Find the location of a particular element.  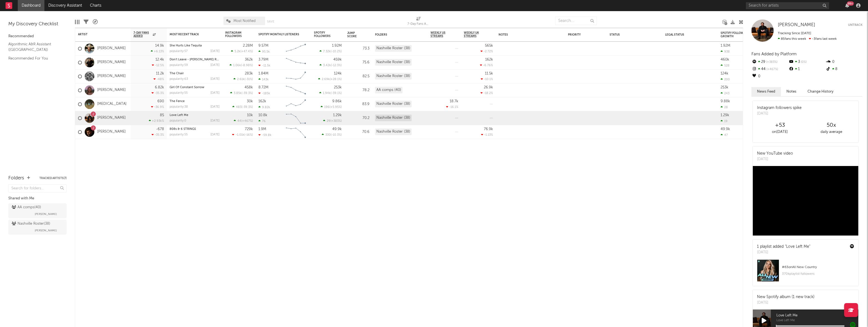

div: 458k is located at coordinates (249, 87).